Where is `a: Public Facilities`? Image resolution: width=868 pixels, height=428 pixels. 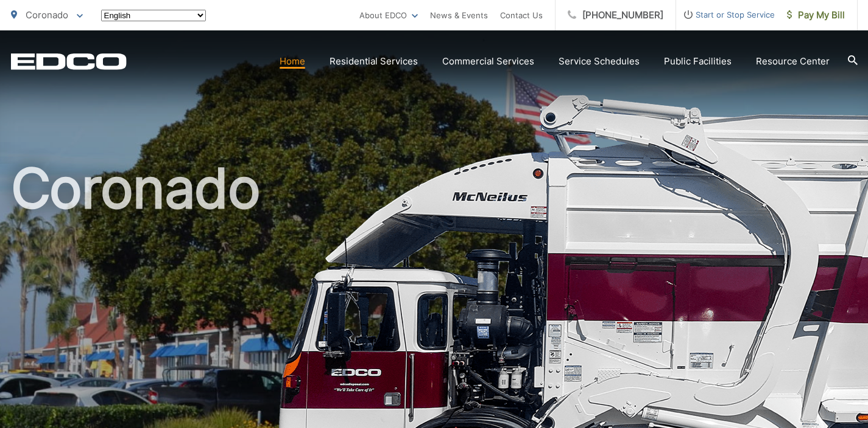
a: Public Facilities is located at coordinates (697, 61).